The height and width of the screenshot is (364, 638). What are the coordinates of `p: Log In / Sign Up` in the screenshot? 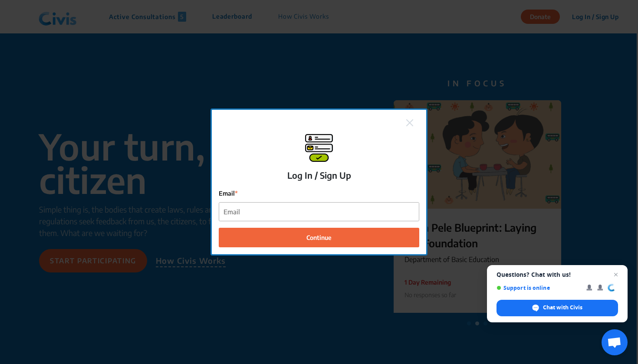 It's located at (319, 175).